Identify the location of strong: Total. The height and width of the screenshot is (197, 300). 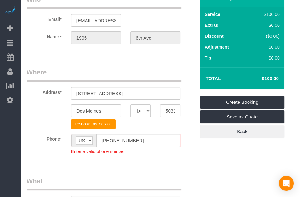
(213, 78).